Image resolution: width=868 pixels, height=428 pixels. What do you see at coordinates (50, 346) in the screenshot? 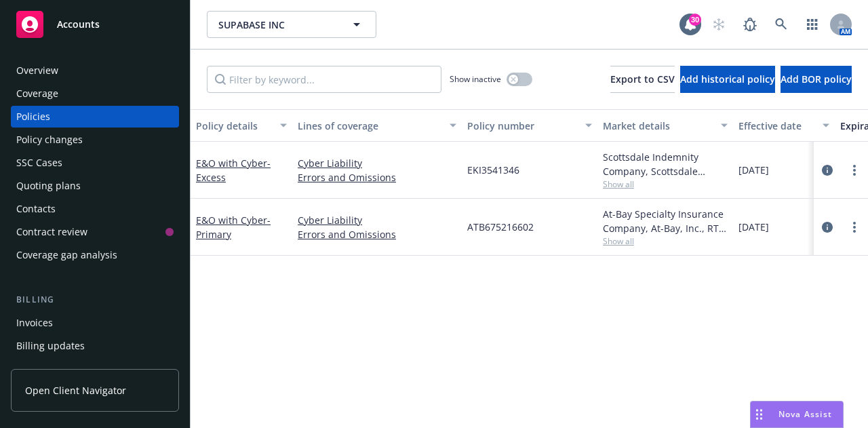
I see `div: Billing updates` at bounding box center [50, 346].